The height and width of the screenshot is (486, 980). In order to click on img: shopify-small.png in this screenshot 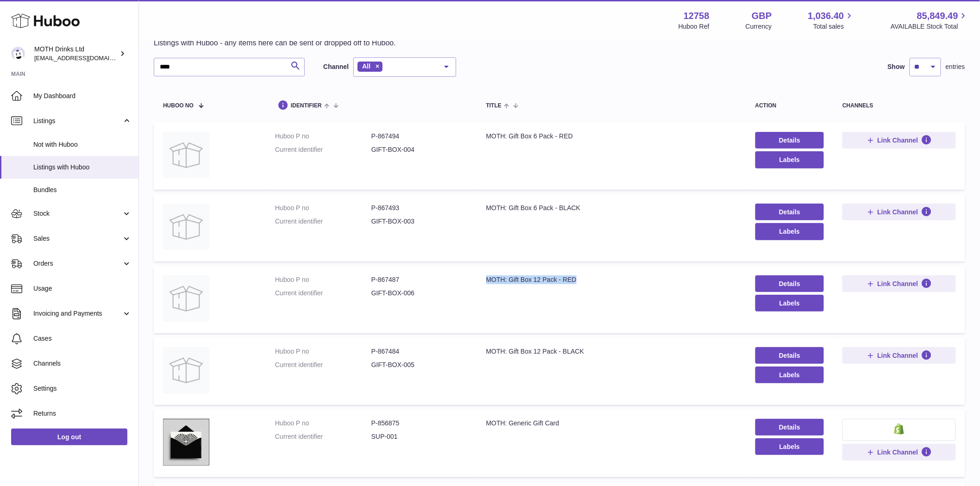, I will do `click(899, 429)`.